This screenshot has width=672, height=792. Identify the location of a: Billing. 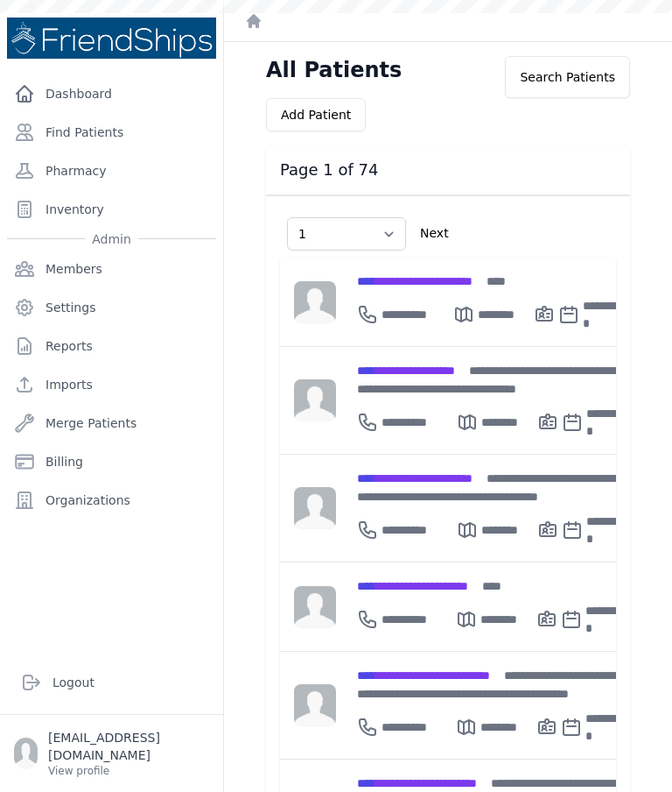
(111, 462).